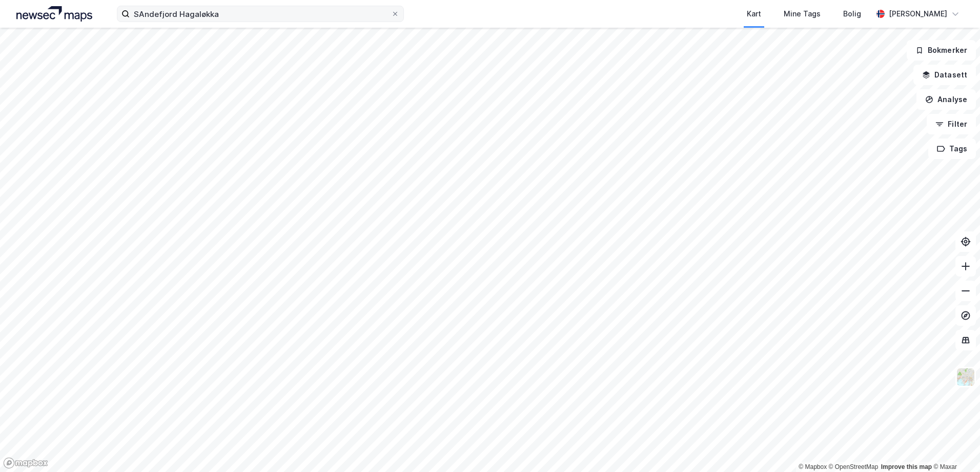 This screenshot has height=472, width=980. What do you see at coordinates (851, 14) in the screenshot?
I see `div: Bolig` at bounding box center [851, 14].